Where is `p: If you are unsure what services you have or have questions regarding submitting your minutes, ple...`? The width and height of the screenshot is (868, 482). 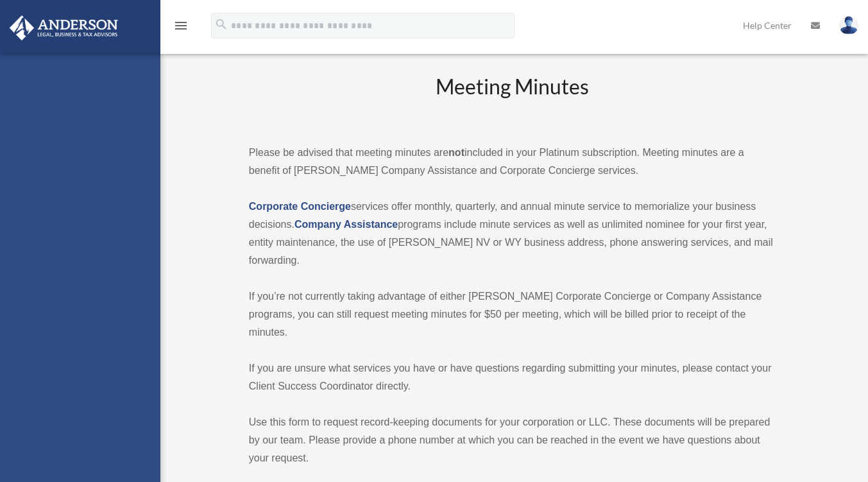 p: If you are unsure what services you have or have questions regarding submitting your minutes, ple... is located at coordinates (513, 377).